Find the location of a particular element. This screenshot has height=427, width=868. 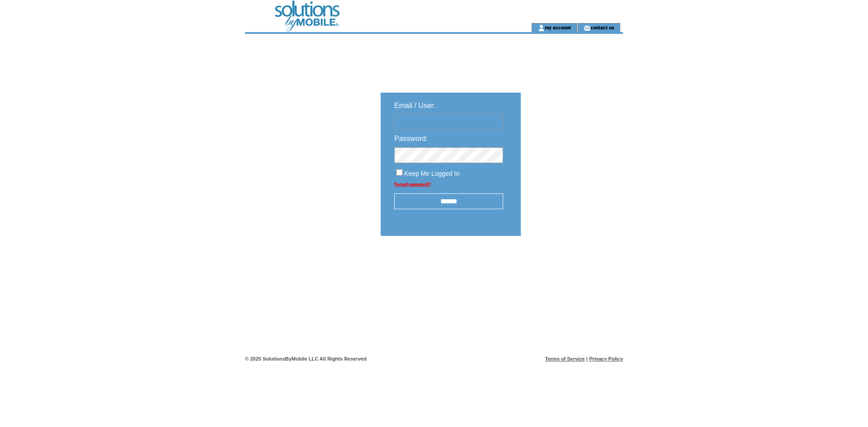

span: Password: is located at coordinates (411, 139).